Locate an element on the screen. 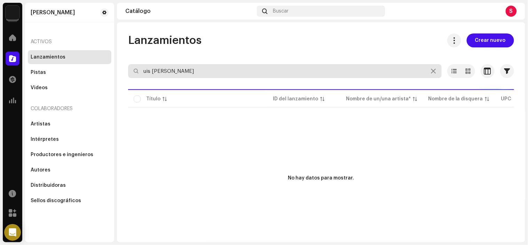 The image size is (528, 245). button: Crear nuevo is located at coordinates (490, 40).